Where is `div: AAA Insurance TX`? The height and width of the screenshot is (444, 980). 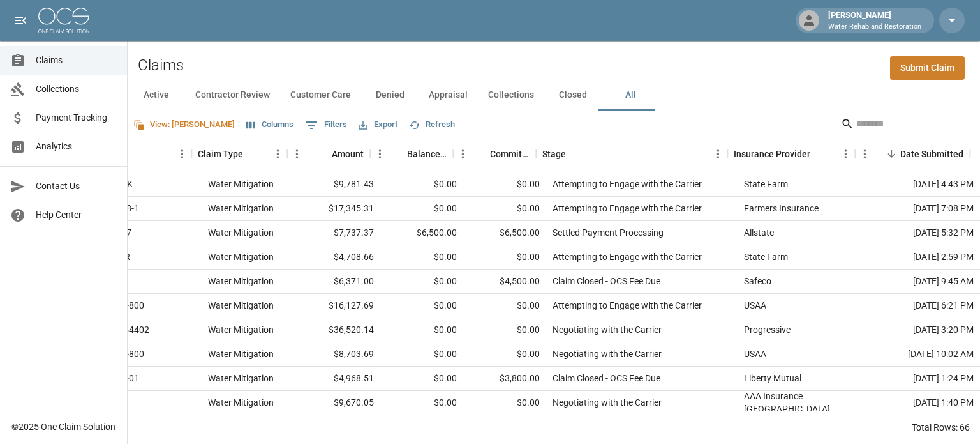
div: AAA Insurance TX is located at coordinates (802, 402).